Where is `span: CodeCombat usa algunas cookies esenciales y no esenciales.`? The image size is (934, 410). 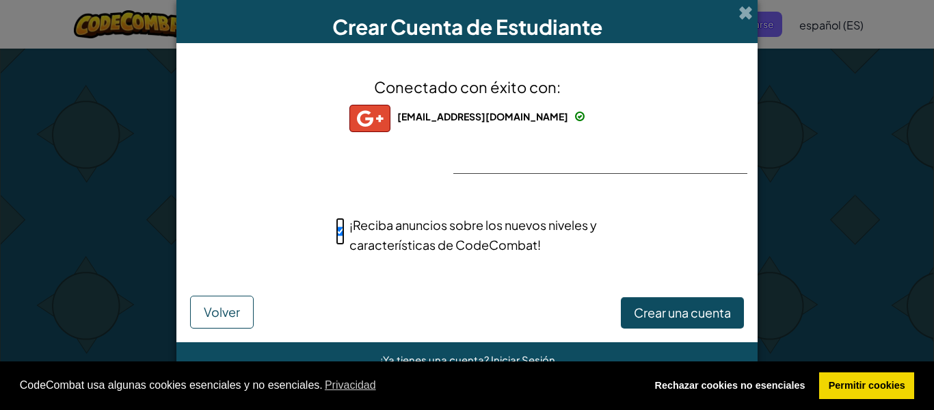
span: CodeCombat usa algunas cookies esenciales y no esenciales. is located at coordinates (327, 385).